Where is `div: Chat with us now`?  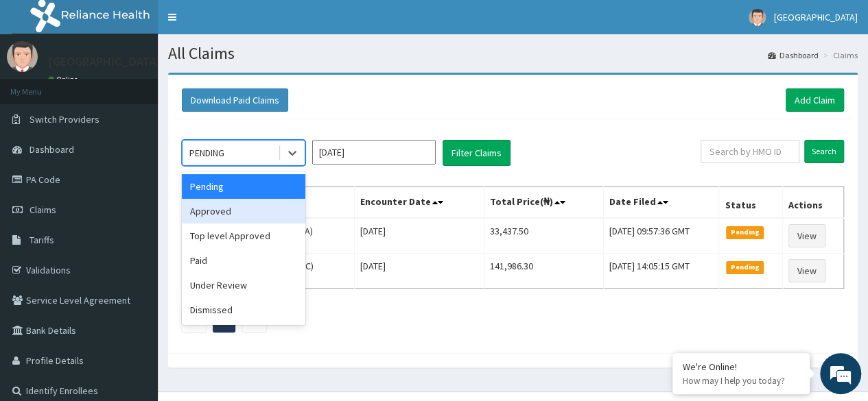 div: Chat with us now is located at coordinates (151, 85).